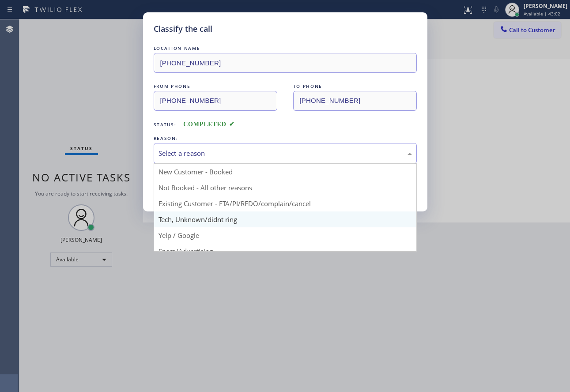  Describe the element at coordinates (285, 48) in the screenshot. I see `div: LOCATION NAME` at that location.